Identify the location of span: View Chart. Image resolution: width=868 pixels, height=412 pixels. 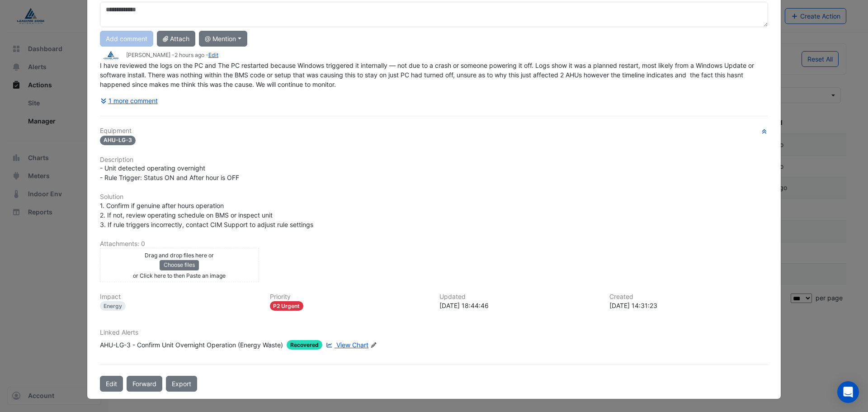
(352, 345).